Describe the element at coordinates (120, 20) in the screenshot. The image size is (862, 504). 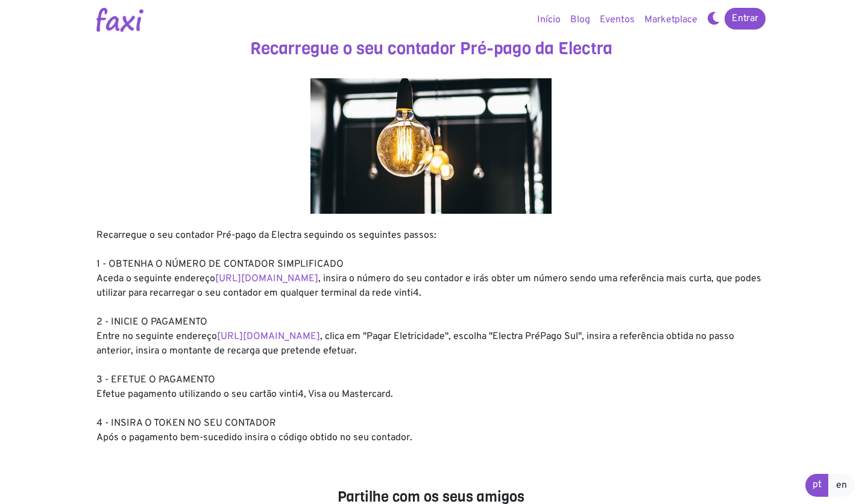
I see `img: Logotipo Faxi Online` at that location.